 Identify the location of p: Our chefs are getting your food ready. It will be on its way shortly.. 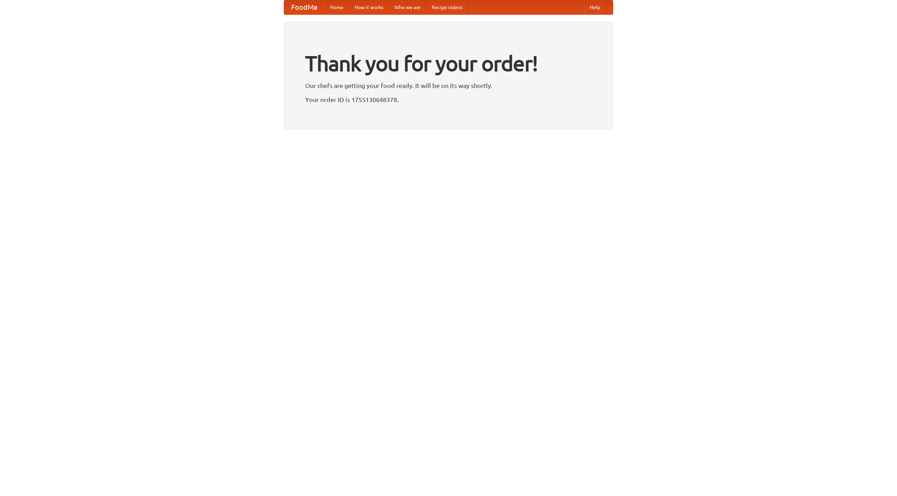
(449, 86).